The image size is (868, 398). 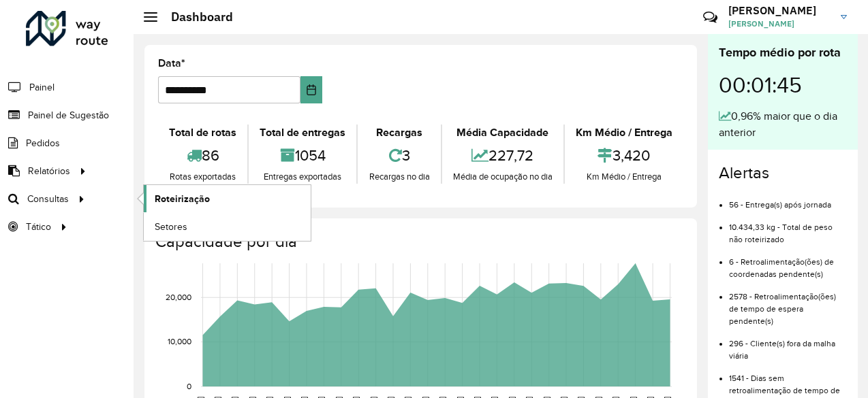 I want to click on li: 296 - Cliente(s) fora da malha viária, so click(x=787, y=345).